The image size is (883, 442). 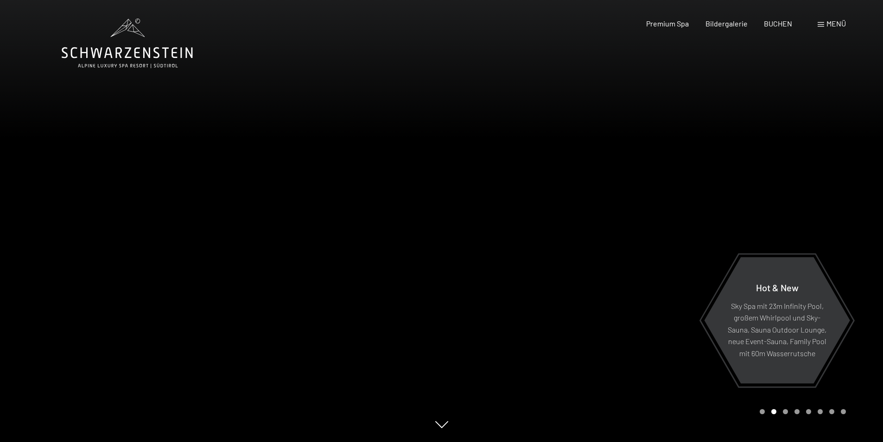 What do you see at coordinates (777, 320) in the screenshot?
I see `a: Hot & New Sky Spa mit 23m Infinity Pool, großem Whirlpool und Sky-Sauna, Sauna Outdoor Lounge, ne...` at bounding box center [777, 320].